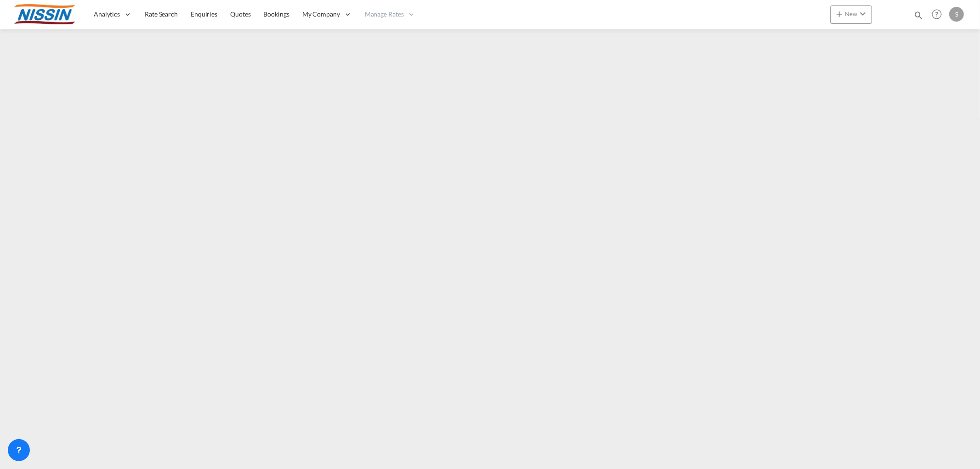  What do you see at coordinates (44, 15) in the screenshot?
I see `img: 485da9108dca11f0a63a77e390b9b49c.jpg` at bounding box center [44, 15].